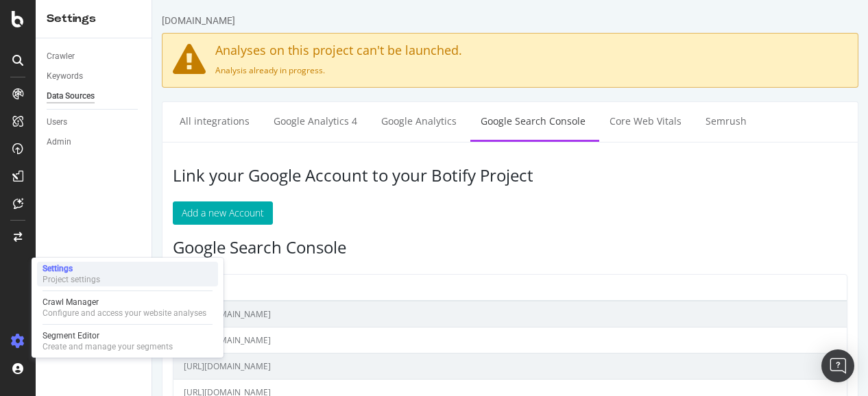 The width and height of the screenshot is (868, 396). I want to click on th: Website, so click(358, 288).